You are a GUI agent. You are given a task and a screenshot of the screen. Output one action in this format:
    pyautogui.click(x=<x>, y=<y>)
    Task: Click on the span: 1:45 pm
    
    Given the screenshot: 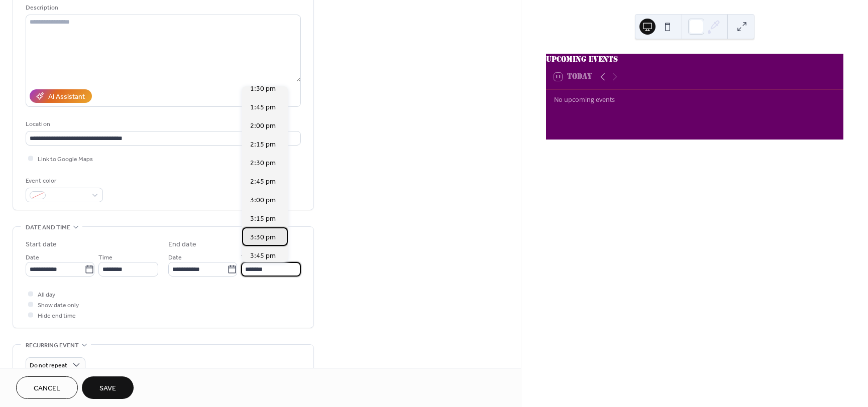 What is the action you would take?
    pyautogui.click(x=262, y=107)
    